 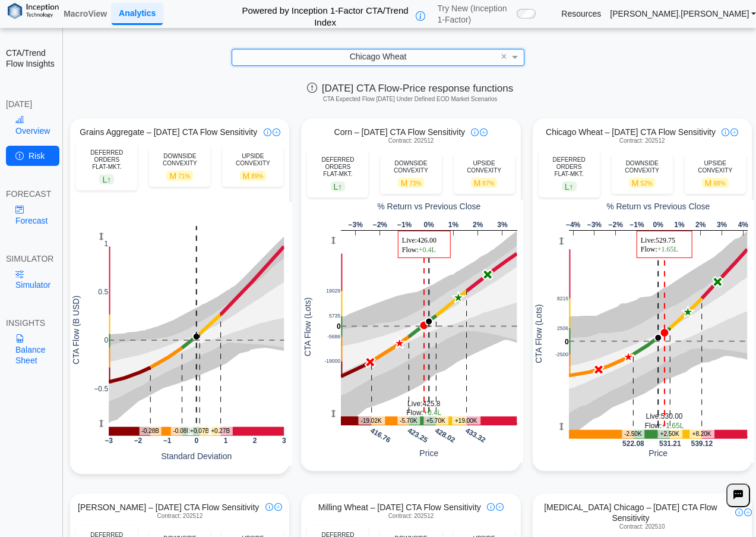 I want to click on span: Chicago Wheat, so click(x=378, y=57).